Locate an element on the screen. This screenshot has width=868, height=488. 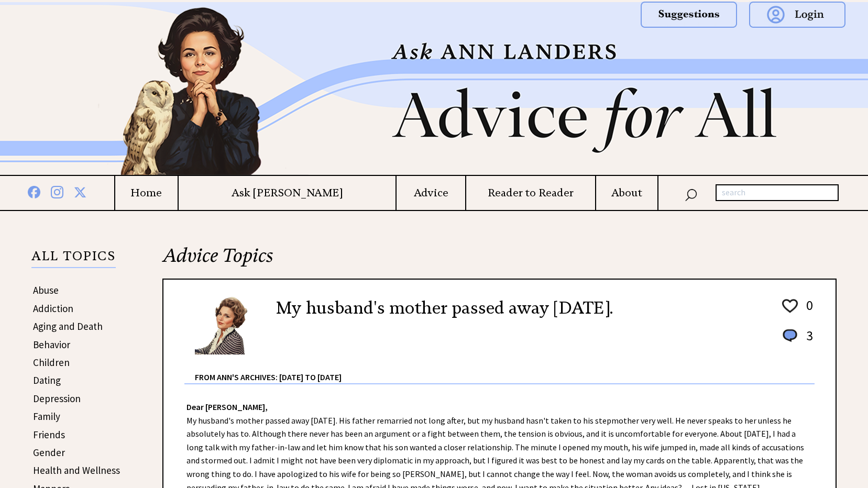
a: Friends is located at coordinates (48, 434).